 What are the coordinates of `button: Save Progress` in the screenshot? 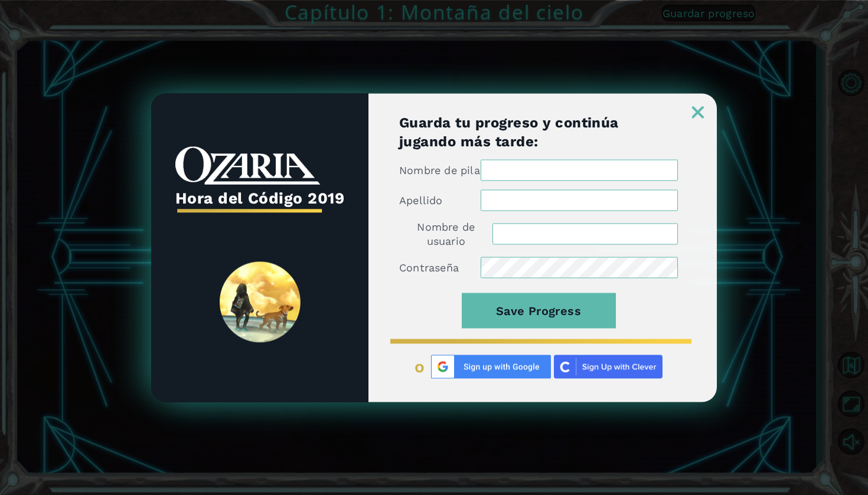 It's located at (538, 310).